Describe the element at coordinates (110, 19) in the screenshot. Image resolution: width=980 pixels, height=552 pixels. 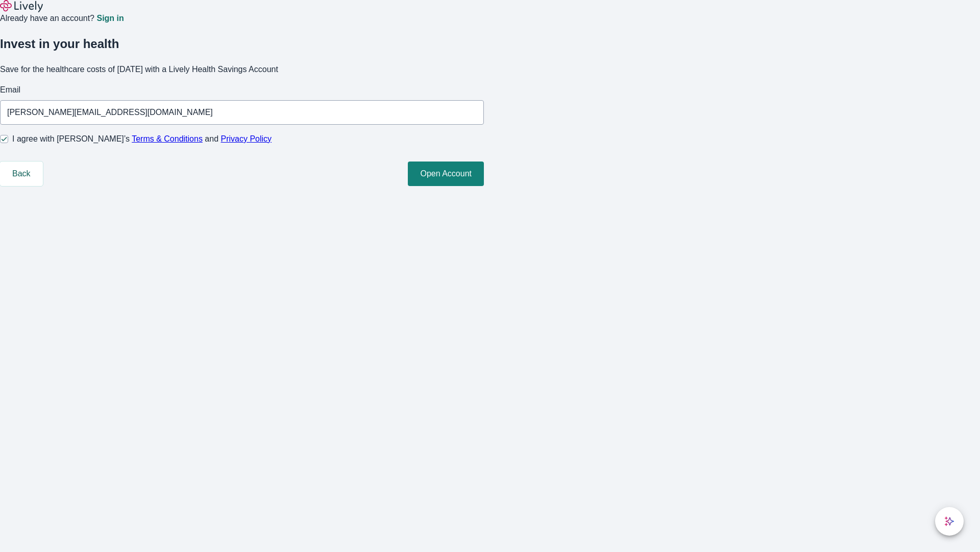
I see `div: Sign in` at that location.